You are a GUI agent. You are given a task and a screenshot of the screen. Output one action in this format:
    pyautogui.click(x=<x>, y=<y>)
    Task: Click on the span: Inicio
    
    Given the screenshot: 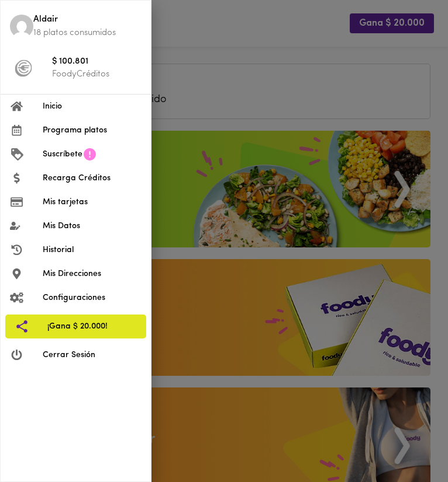 What is the action you would take?
    pyautogui.click(x=92, y=106)
    